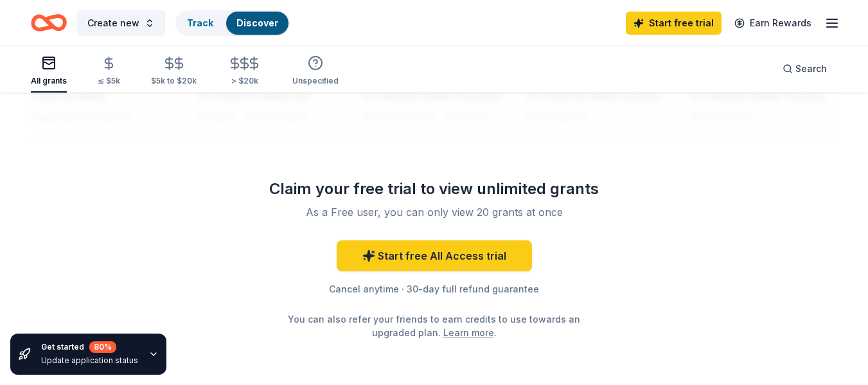 The height and width of the screenshot is (385, 868). Describe the element at coordinates (108, 71) in the screenshot. I see `button: ≤ $5k` at that location.